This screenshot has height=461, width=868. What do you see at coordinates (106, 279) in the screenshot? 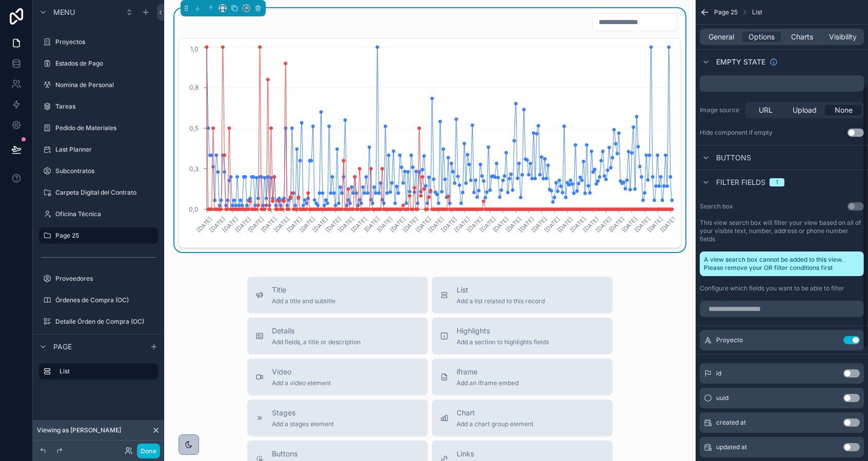
I see `label: Proveedores` at bounding box center [106, 279].